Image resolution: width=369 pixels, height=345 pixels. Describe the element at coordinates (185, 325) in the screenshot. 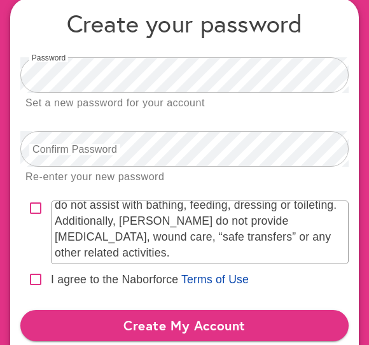

I see `button: Create My Account` at that location.